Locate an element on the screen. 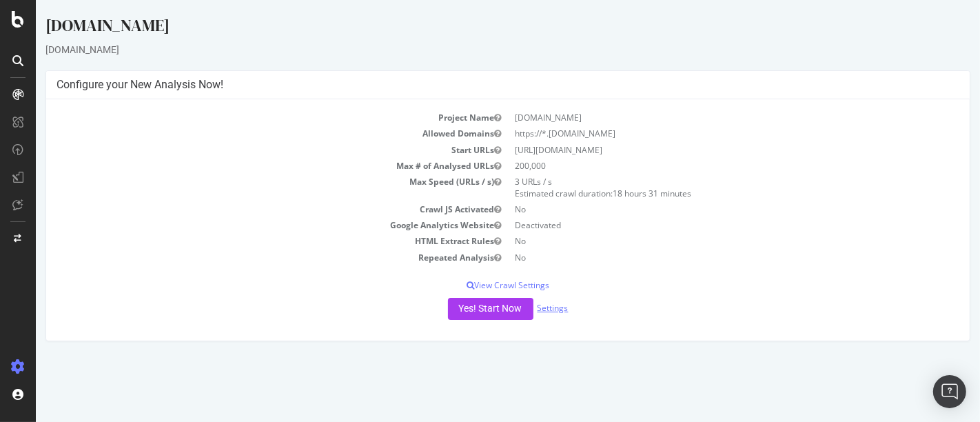  td: 200,000 is located at coordinates (697, 166).